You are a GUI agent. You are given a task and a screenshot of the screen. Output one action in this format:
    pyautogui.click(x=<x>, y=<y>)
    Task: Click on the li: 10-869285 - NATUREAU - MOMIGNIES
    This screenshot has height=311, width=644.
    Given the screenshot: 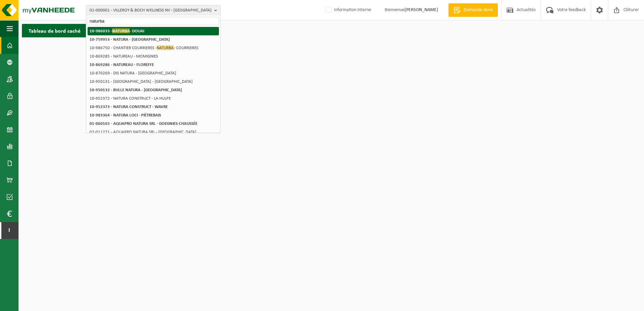 What is the action you would take?
    pyautogui.click(x=154, y=56)
    